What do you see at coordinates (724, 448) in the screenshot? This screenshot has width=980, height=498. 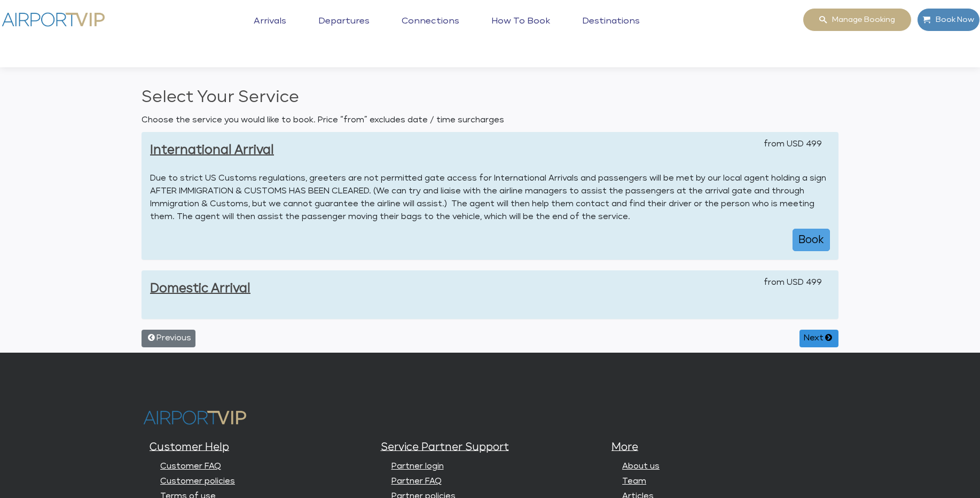 I see `h5: More` at bounding box center [724, 448].